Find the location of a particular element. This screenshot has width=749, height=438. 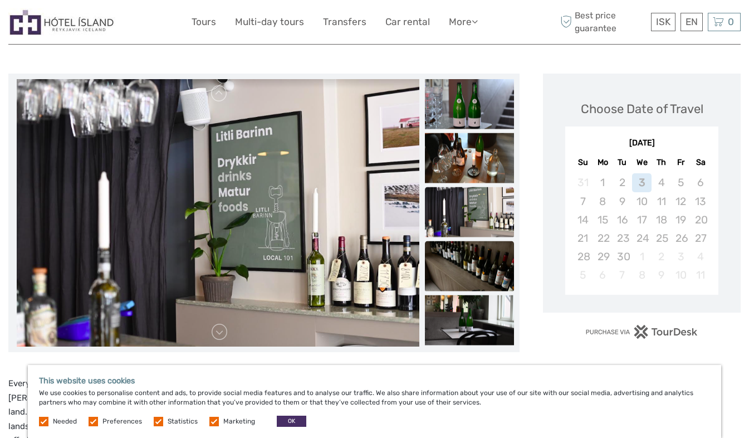

div: Not available Wednesday, October 1st, 2025 is located at coordinates (641, 256).